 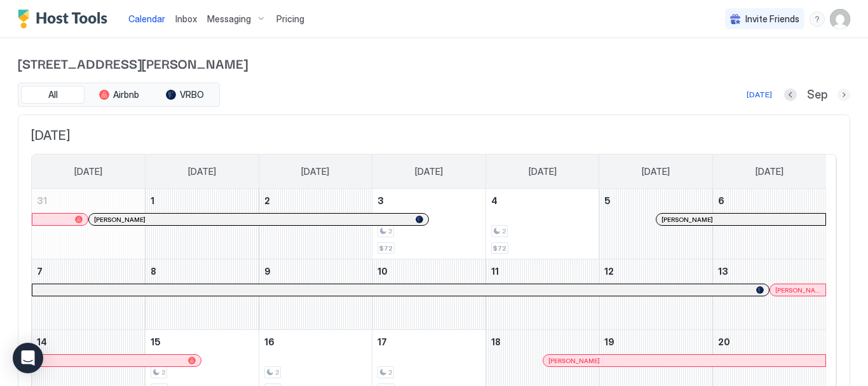 I want to click on button: All, so click(x=52, y=95).